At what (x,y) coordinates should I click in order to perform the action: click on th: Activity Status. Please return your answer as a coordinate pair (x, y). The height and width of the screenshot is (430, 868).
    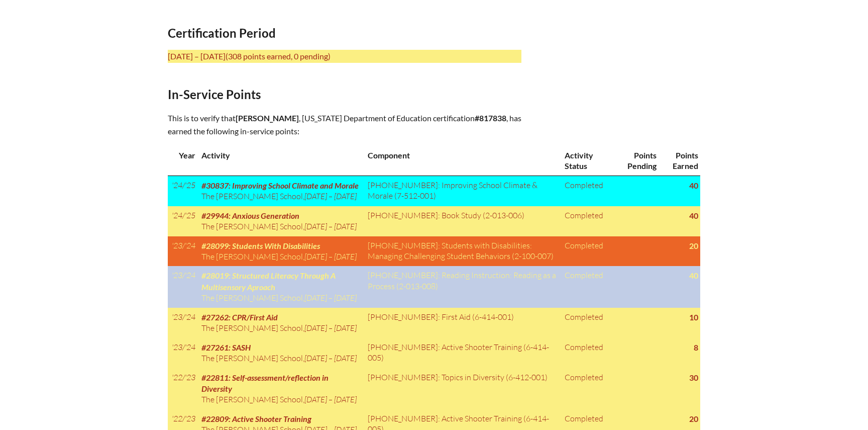
    Looking at the image, I should click on (587, 161).